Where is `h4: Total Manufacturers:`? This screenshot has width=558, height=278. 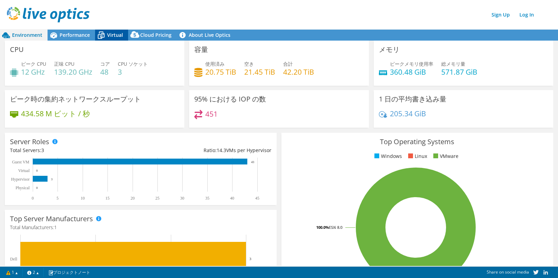 h4: Total Manufacturers: is located at coordinates (140, 228).